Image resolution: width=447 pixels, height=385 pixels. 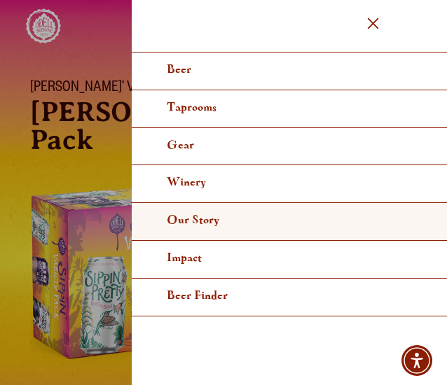 I want to click on div: Accessibility Menu, so click(x=417, y=361).